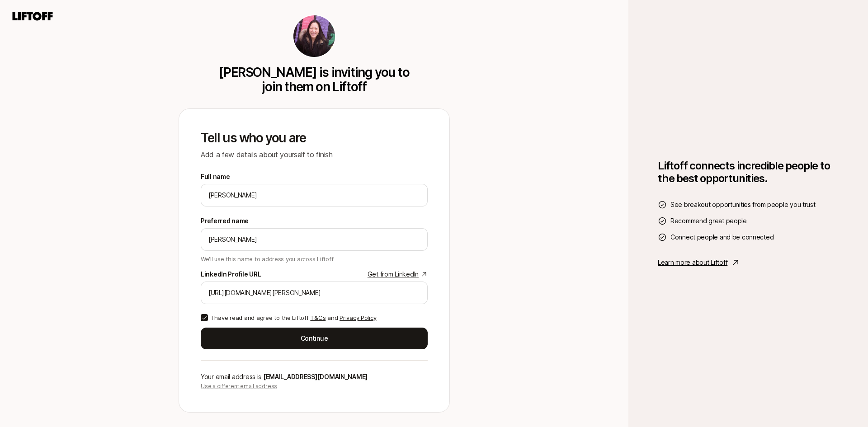  I want to click on p: Learn more about Liftoff, so click(693, 263).